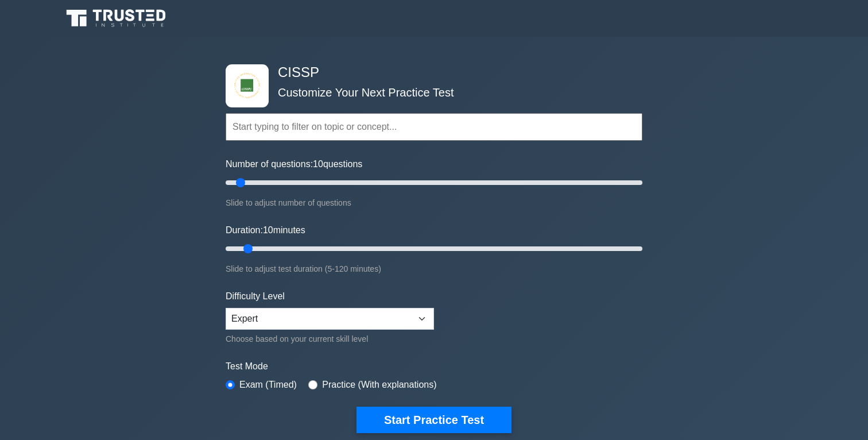  I want to click on div: Slide to adjust test duration (5-120 minutes), so click(434, 269).